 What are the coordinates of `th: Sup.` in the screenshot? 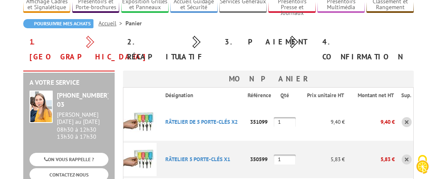 It's located at (404, 96).